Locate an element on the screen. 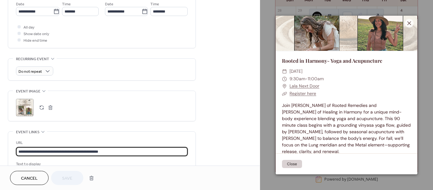 The image size is (433, 190). span: Do not repeat is located at coordinates (30, 71).